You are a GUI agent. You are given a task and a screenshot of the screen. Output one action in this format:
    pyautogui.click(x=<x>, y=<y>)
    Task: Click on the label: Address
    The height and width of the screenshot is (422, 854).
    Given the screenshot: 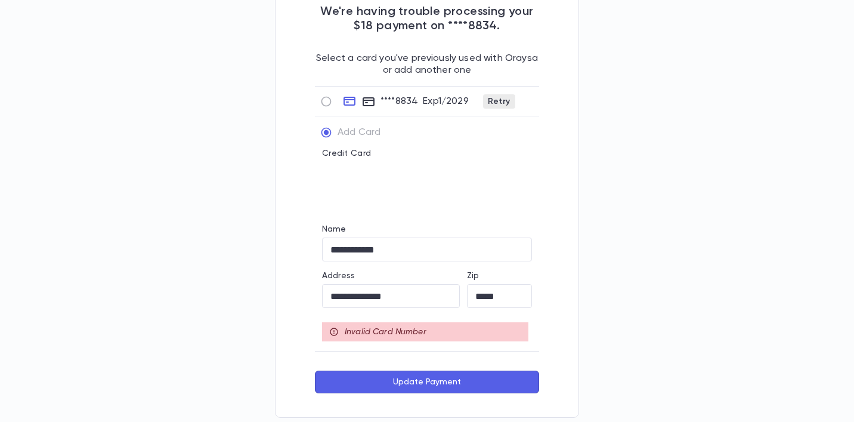 What is the action you would take?
    pyautogui.click(x=338, y=276)
    